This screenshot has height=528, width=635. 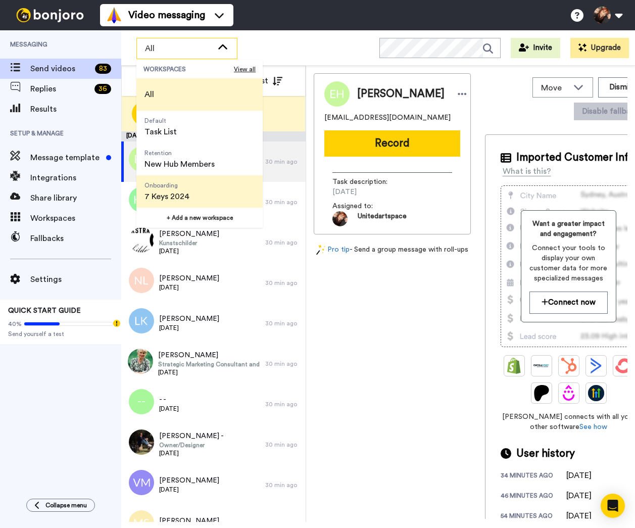 I want to click on button: Record, so click(x=392, y=144).